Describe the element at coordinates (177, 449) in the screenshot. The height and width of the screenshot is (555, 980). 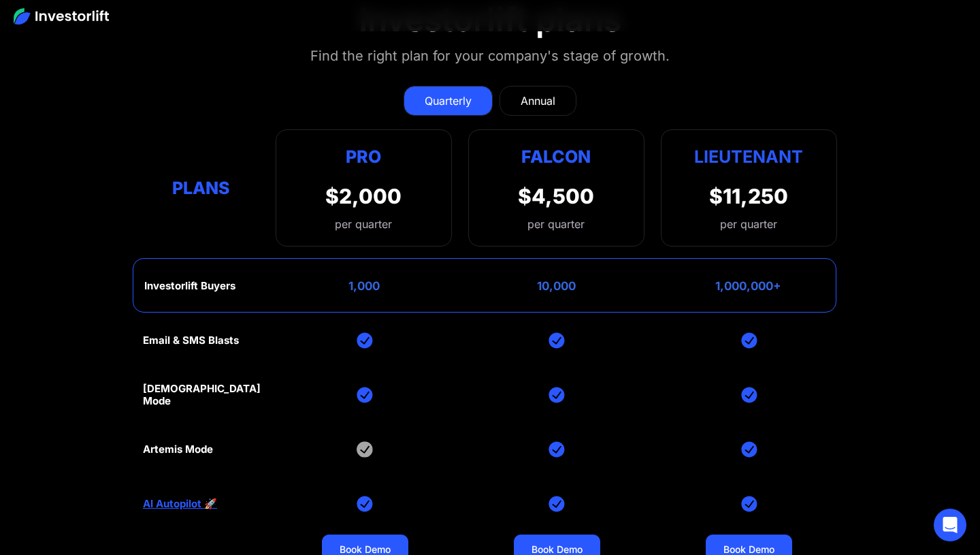
I see `div: Artemis Mode` at that location.